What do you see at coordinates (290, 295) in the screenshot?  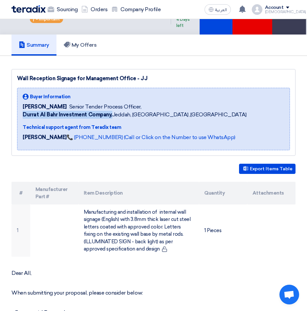 I see `a: Open chat` at bounding box center [290, 295].